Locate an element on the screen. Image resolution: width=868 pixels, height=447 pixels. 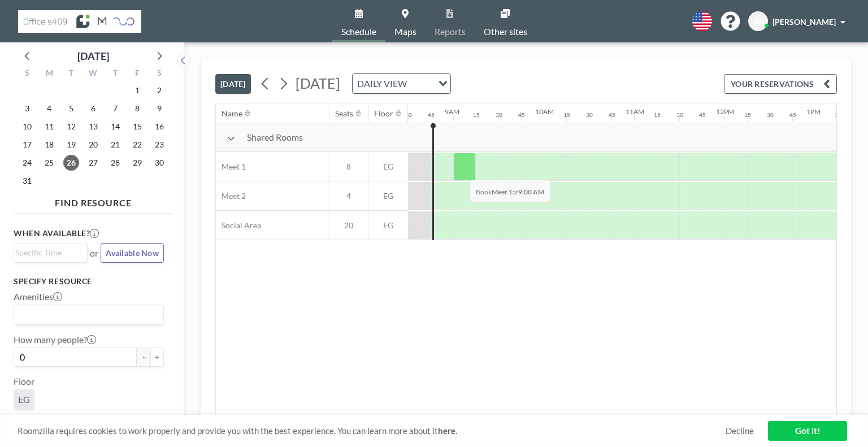
span: Friday, August 8, 2025 is located at coordinates (137, 108).